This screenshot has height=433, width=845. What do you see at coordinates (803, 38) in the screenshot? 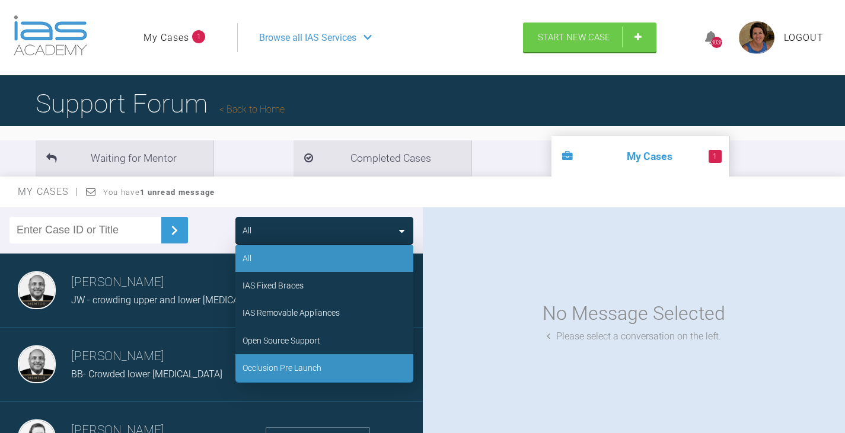
I see `span: Logout` at bounding box center [803, 38].